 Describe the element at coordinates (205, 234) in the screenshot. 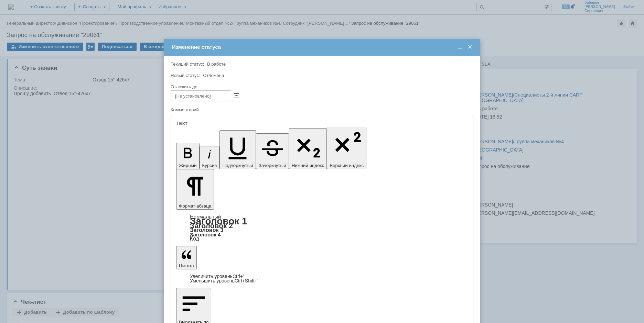

I see `a: Заголовок 4` at that location.